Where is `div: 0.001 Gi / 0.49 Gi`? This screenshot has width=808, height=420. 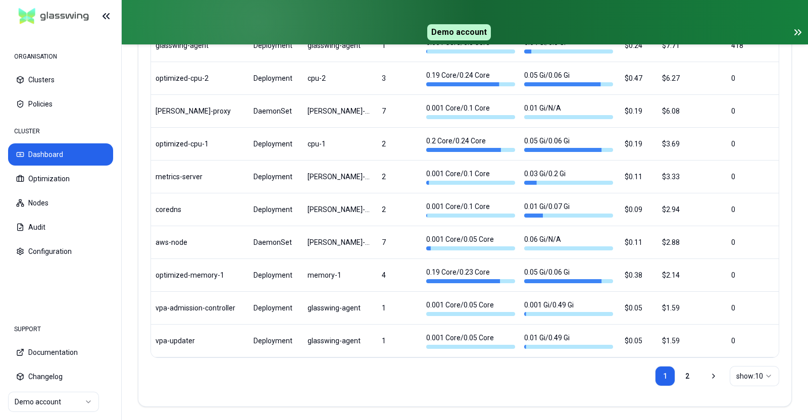 div: 0.001 Gi / 0.49 Gi is located at coordinates (569, 308).